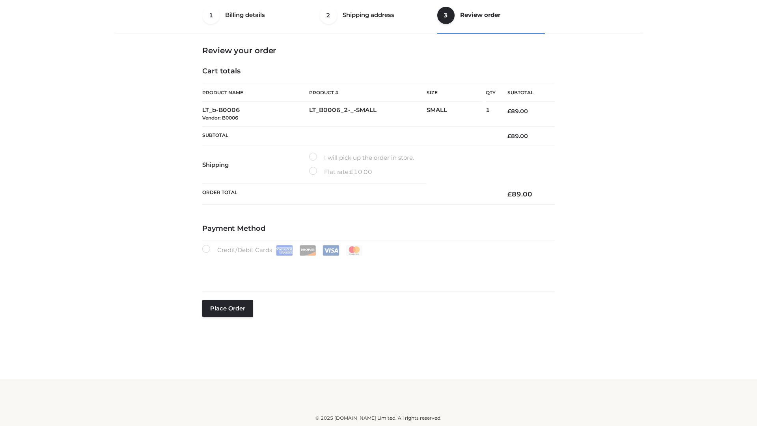  I want to click on bdi: 10.00, so click(361, 172).